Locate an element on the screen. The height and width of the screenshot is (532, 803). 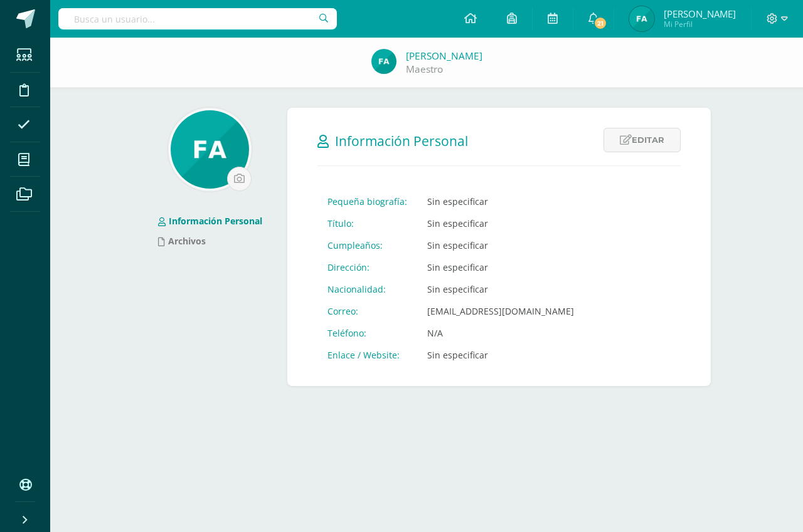
td: N/A is located at coordinates (500, 333).